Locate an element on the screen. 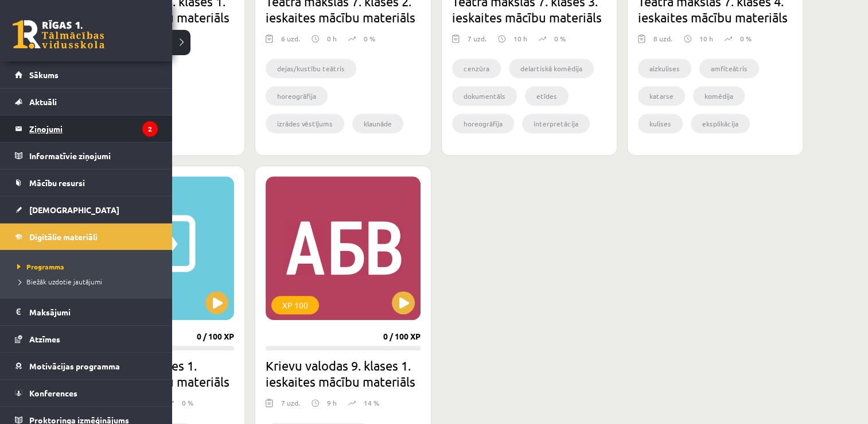  li: kulises is located at coordinates (660, 123).